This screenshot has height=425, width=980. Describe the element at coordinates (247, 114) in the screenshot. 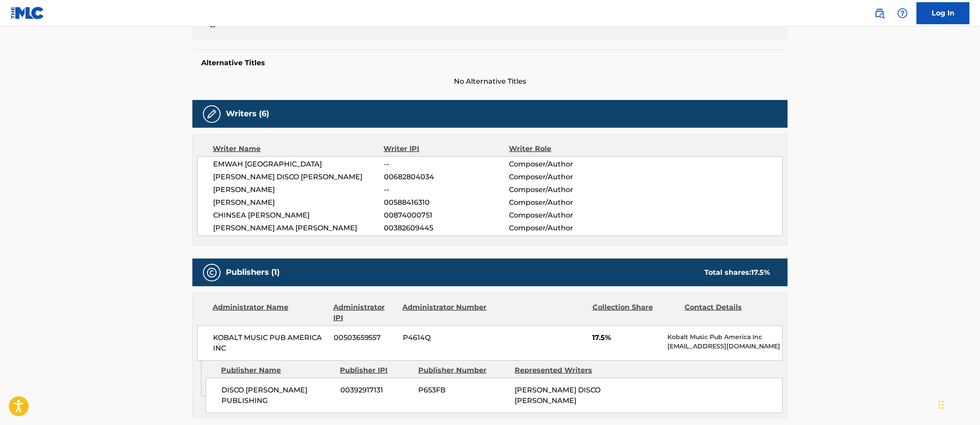

I see `h5: Writers (6)` at that location.